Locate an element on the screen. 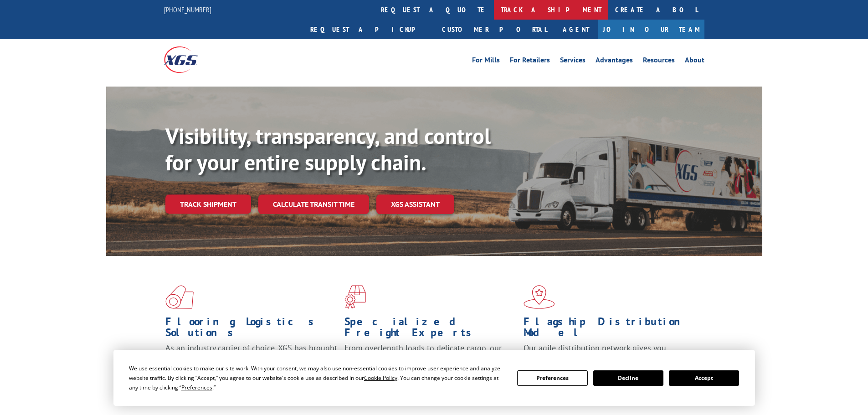 This screenshot has height=415, width=868. a: Calculate transit time is located at coordinates (314, 204).